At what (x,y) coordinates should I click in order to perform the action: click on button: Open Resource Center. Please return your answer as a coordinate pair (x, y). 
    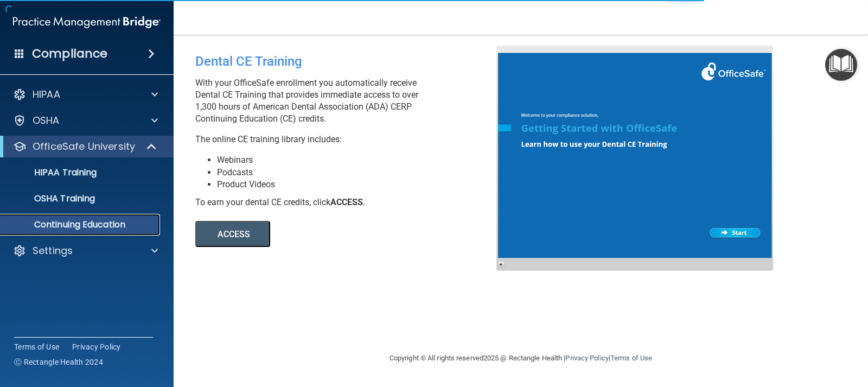
    Looking at the image, I should click on (841, 64).